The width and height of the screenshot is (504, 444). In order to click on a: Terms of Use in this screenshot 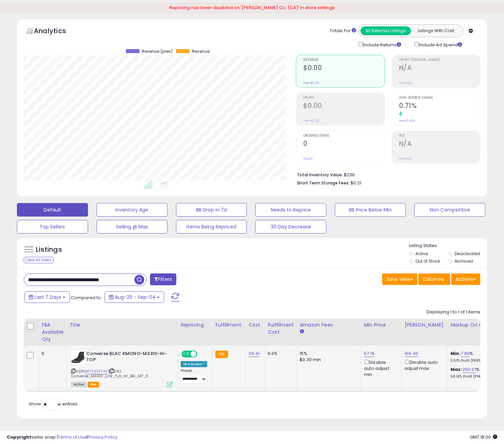, I will do `click(72, 437)`.